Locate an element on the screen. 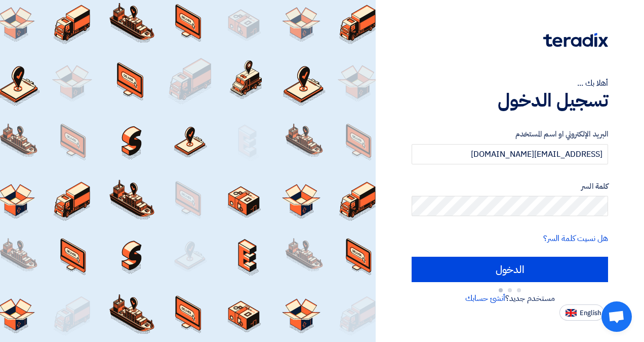 Image resolution: width=644 pixels, height=342 pixels. h1: تسجيل الدخول is located at coordinates (510, 100).